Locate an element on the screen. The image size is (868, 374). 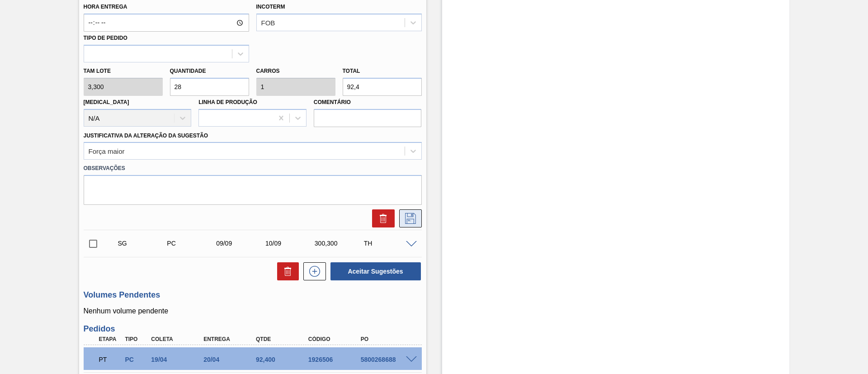
div: Qtde is located at coordinates (283, 340).